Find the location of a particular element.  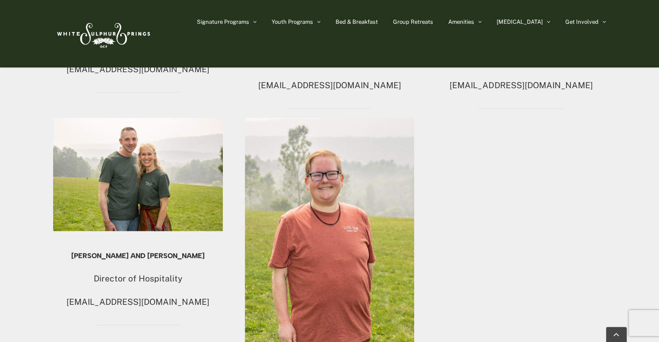

span: Amenities is located at coordinates (461, 22).